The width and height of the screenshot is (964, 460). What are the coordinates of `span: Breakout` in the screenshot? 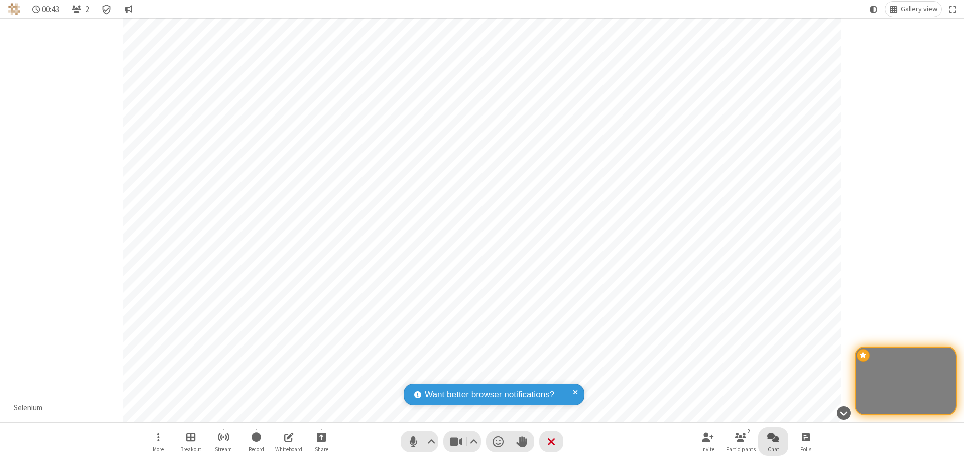 It's located at (191, 449).